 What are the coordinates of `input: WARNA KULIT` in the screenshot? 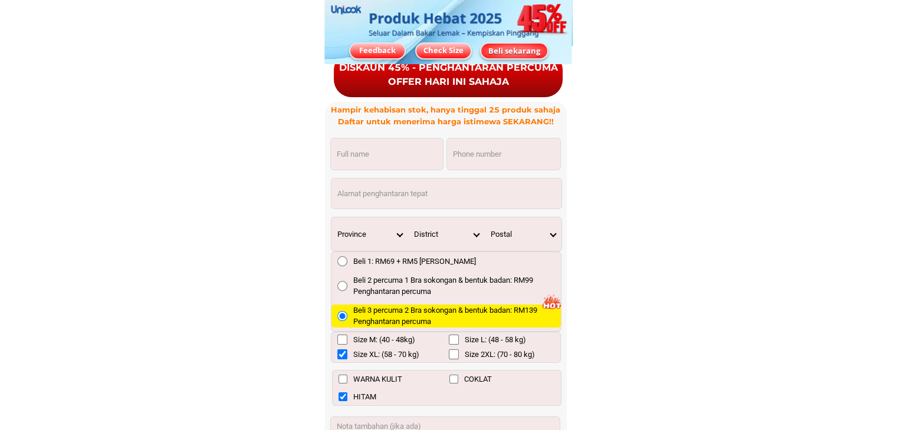 It's located at (342, 379).